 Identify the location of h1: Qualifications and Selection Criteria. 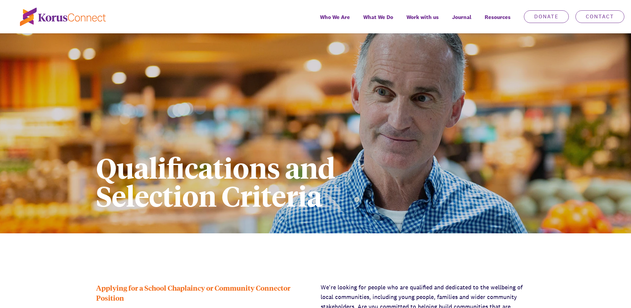
(260, 181).